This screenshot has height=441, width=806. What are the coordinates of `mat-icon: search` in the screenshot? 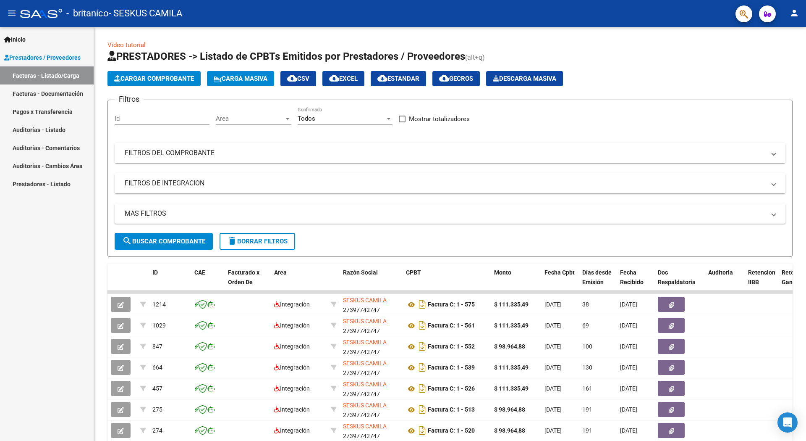 It's located at (127, 241).